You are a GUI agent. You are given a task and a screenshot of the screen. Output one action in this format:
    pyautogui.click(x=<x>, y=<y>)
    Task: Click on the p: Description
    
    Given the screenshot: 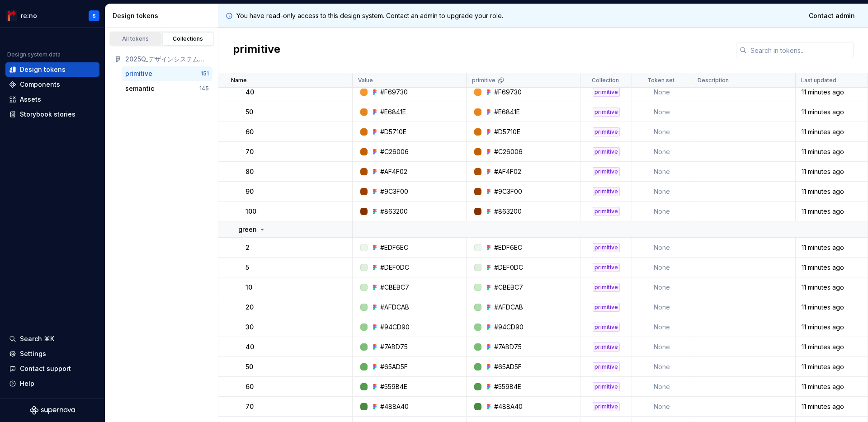 What is the action you would take?
    pyautogui.click(x=713, y=81)
    